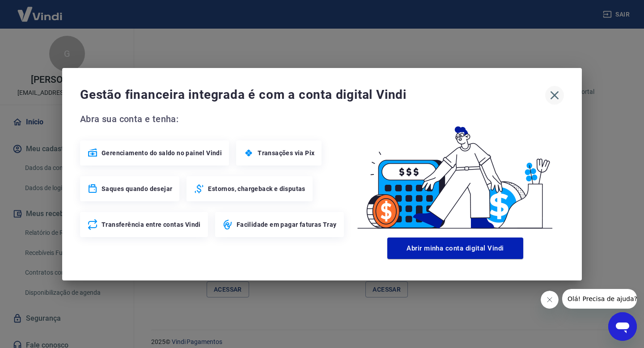 The height and width of the screenshot is (348, 644). Describe the element at coordinates (213, 119) in the screenshot. I see `span: Abra sua conta e tenha:` at that location.